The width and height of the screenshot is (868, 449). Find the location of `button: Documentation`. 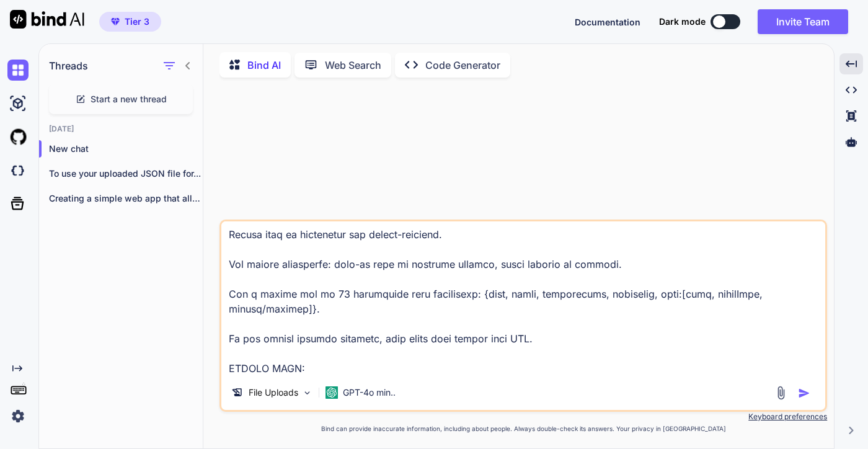

button: Documentation is located at coordinates (608, 21).